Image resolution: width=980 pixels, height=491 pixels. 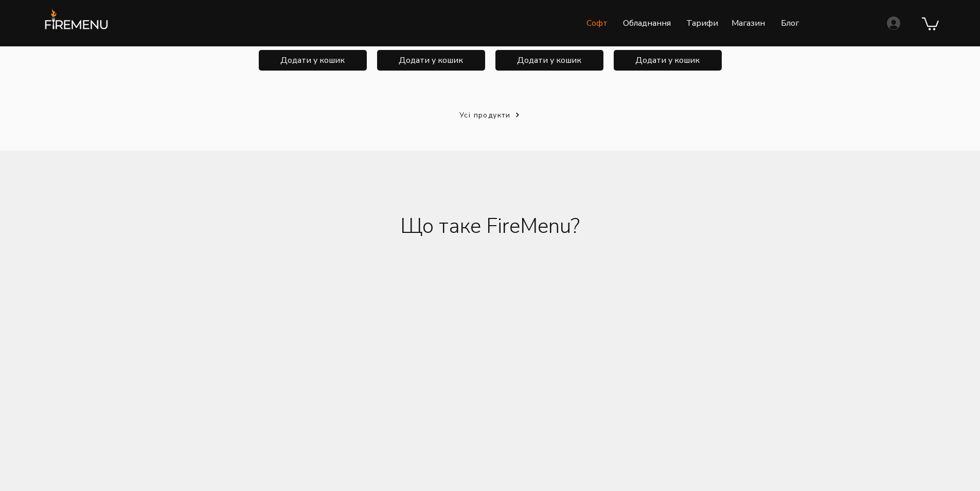 What do you see at coordinates (597, 23) in the screenshot?
I see `p: Софт` at bounding box center [597, 23].